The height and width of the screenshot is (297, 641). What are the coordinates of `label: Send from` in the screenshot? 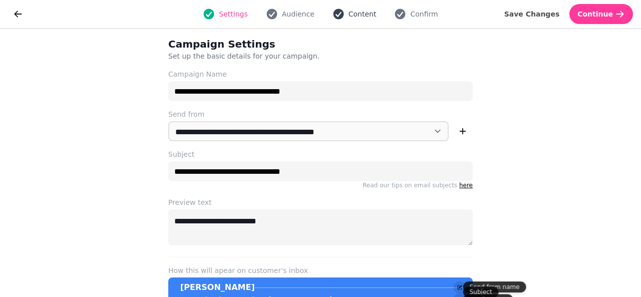 It's located at (320, 114).